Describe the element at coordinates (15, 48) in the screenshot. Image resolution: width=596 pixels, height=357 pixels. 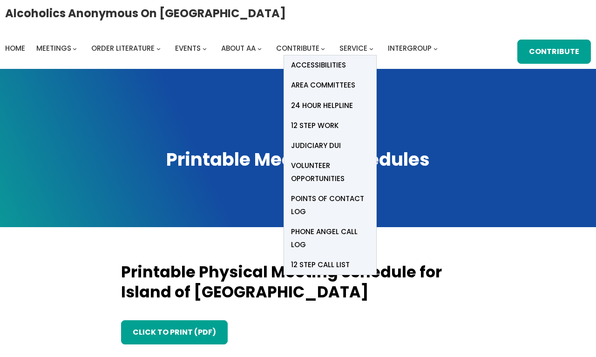
I see `span: Home` at that location.